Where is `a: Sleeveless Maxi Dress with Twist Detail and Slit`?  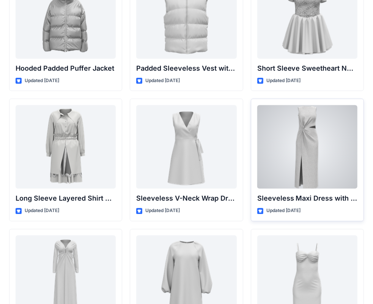 a: Sleeveless Maxi Dress with Twist Detail and Slit is located at coordinates (307, 146).